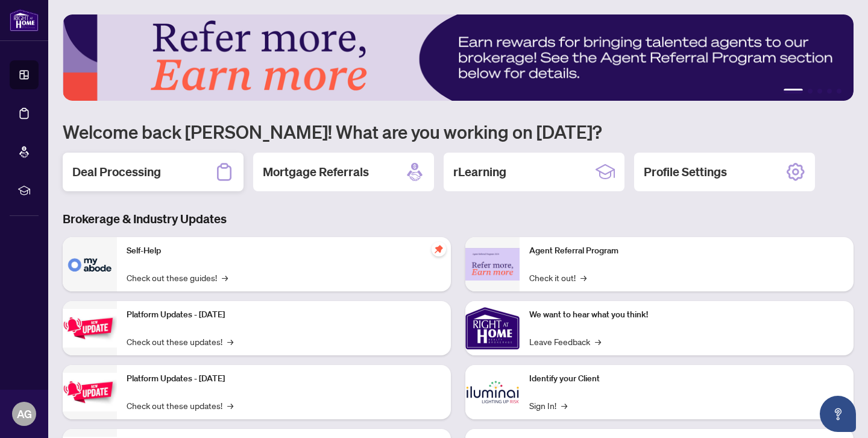  What do you see at coordinates (439, 249) in the screenshot?
I see `span: pushpin` at bounding box center [439, 249].